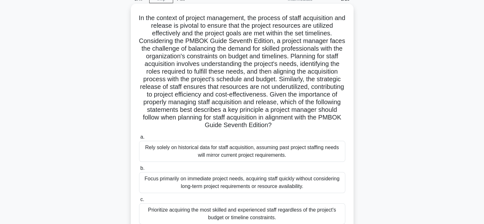 The width and height of the screenshot is (484, 224). What do you see at coordinates (142, 199) in the screenshot?
I see `span: c.` at bounding box center [142, 199].